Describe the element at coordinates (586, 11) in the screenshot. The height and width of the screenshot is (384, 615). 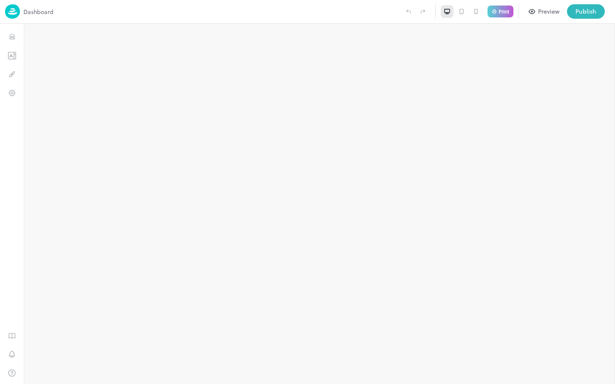
I see `button: Publish` at that location.